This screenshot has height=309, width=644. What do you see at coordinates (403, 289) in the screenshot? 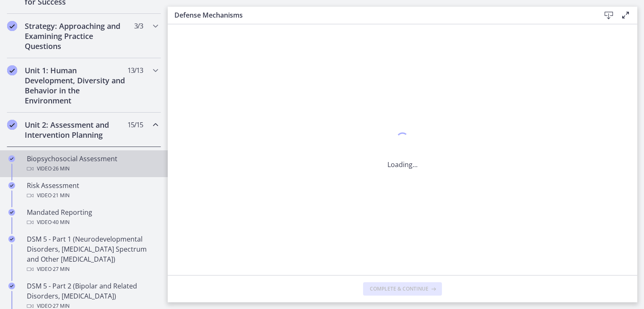
I see `button: Complete & continue` at bounding box center [403, 289].